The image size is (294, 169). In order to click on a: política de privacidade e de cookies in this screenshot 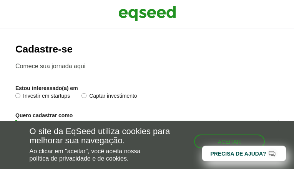, I will do `click(78, 159)`.